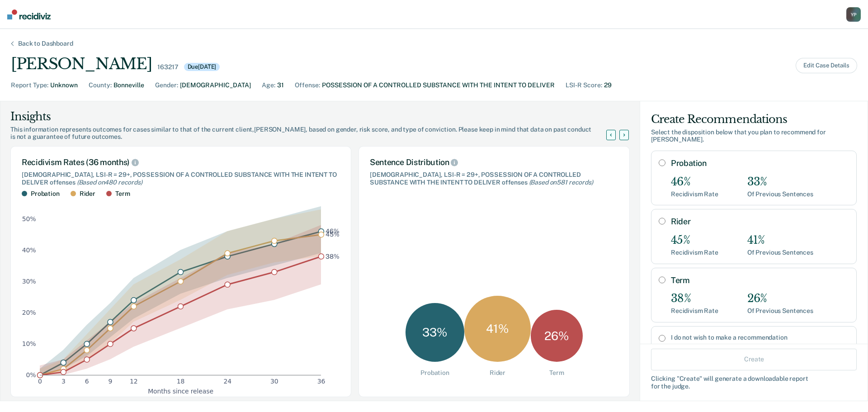 The width and height of the screenshot is (868, 412). Describe the element at coordinates (826, 66) in the screenshot. I see `button: Edit Case Details` at that location.